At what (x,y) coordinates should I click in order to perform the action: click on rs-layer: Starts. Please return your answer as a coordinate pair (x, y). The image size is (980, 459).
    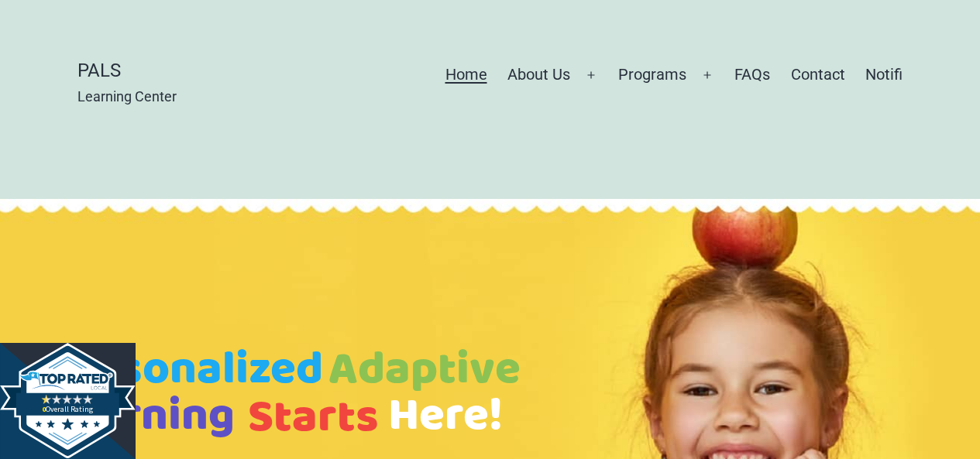
    Looking at the image, I should click on (313, 418).